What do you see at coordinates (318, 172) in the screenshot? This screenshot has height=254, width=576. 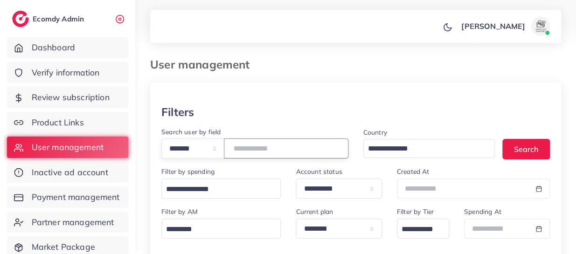 I see `label: Account status` at bounding box center [318, 172].